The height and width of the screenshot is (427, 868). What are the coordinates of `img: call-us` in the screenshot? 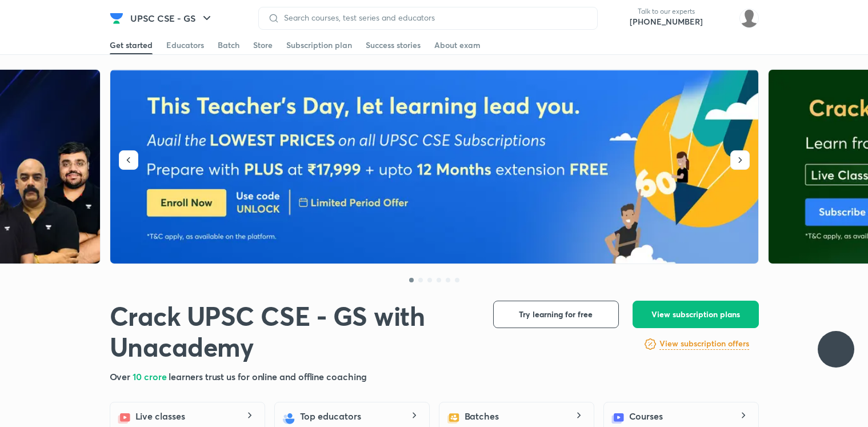 It's located at (618, 19).